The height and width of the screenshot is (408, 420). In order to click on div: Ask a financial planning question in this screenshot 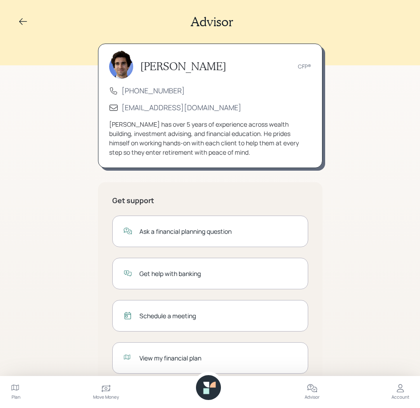, I will do `click(218, 231)`.